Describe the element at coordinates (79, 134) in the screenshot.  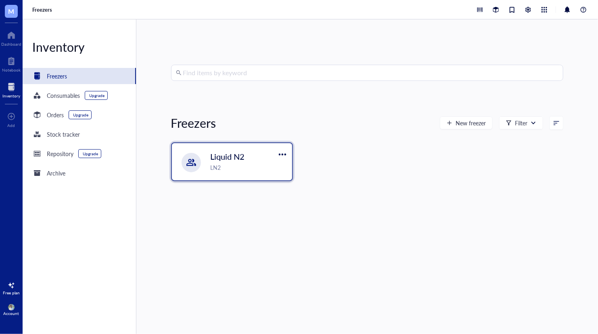
I see `a: Stock tracker` at that location.